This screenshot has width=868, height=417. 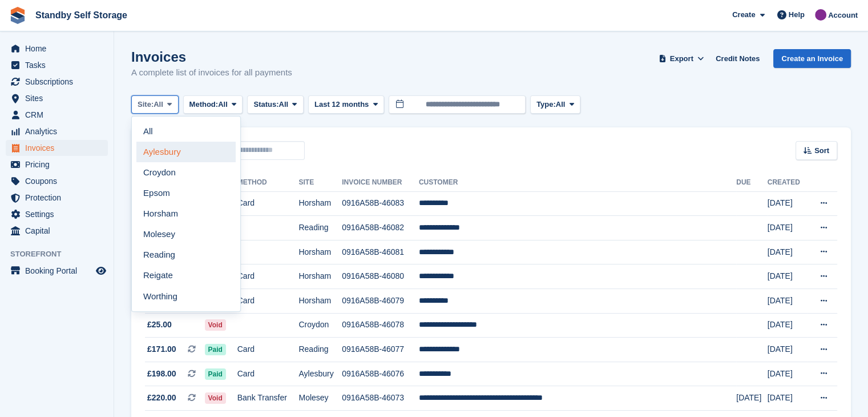 What do you see at coordinates (204, 104) in the screenshot?
I see `span: Method:` at bounding box center [204, 104].